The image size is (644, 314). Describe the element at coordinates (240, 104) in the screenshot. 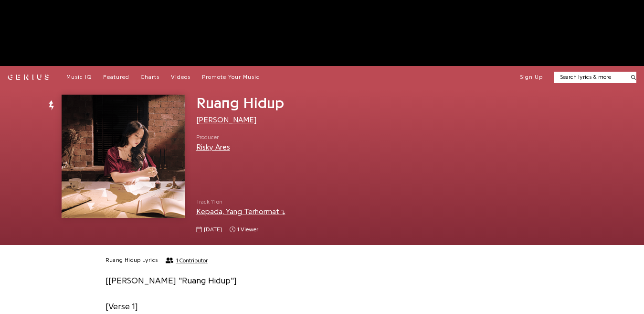

I see `span: Ruang Hidup` at that location.